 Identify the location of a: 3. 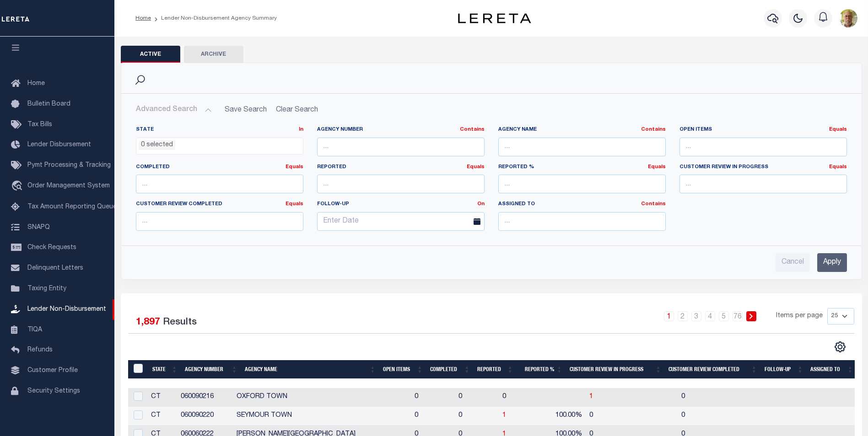
(697, 317).